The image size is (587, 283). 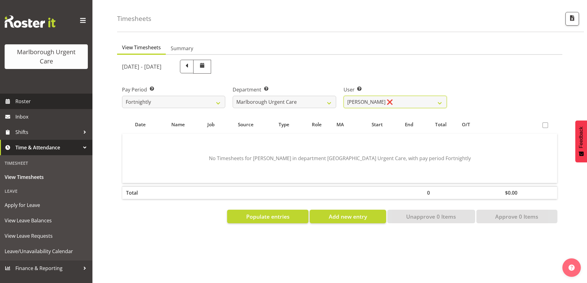 What do you see at coordinates (572, 268) in the screenshot?
I see `img: help-xxl-2.png` at bounding box center [572, 268].